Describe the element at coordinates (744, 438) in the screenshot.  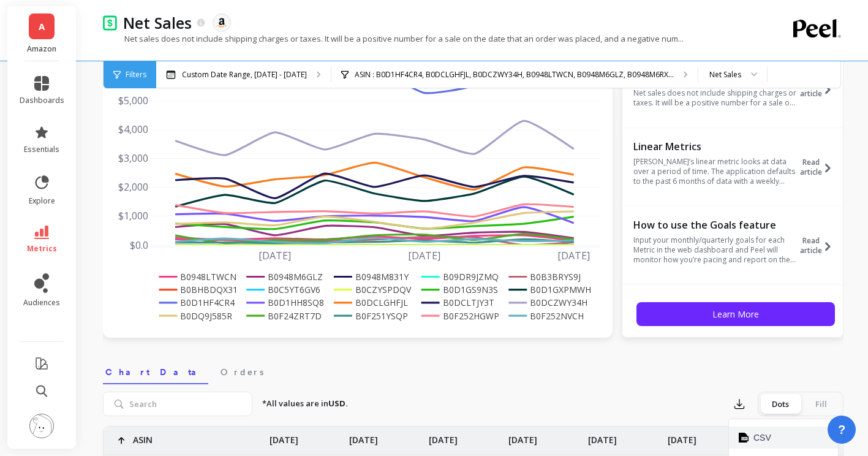
I see `img: option icon` at that location.